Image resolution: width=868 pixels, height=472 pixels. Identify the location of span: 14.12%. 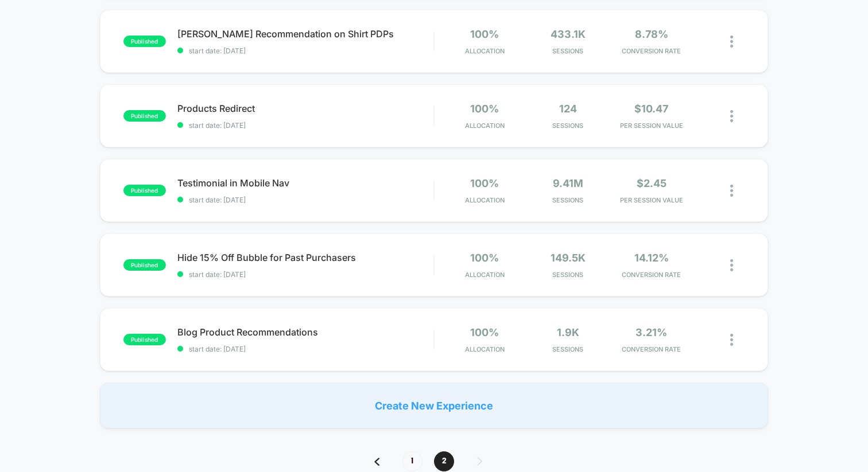
(652, 258).